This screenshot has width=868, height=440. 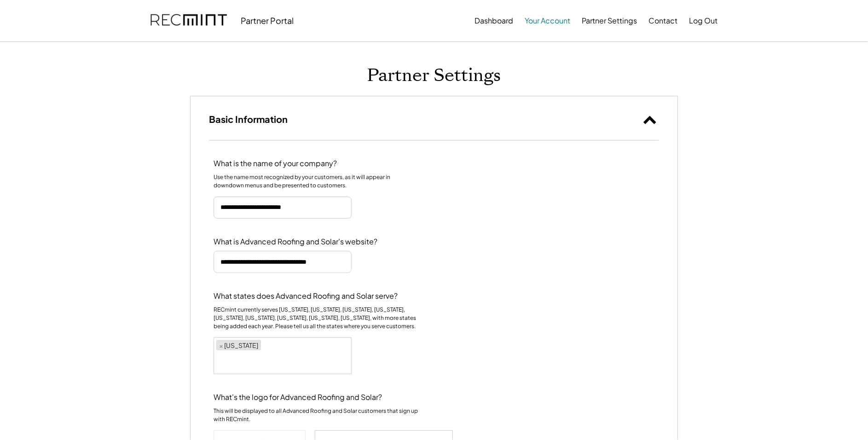 I want to click on button: Dashboard, so click(x=494, y=21).